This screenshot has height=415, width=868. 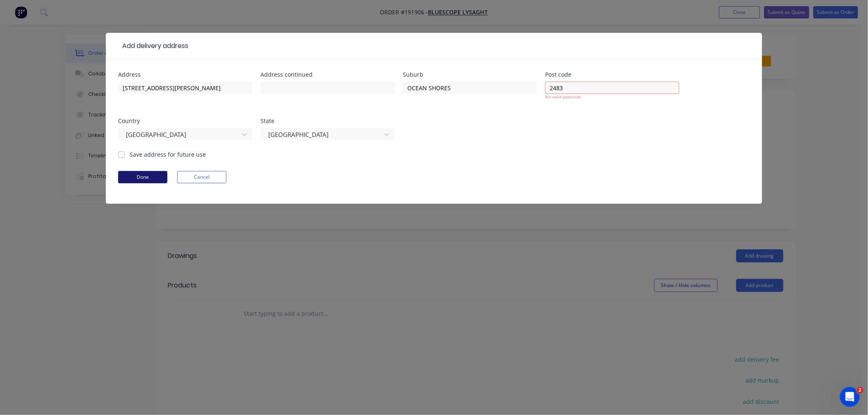 I want to click on div: Address, so click(x=185, y=75).